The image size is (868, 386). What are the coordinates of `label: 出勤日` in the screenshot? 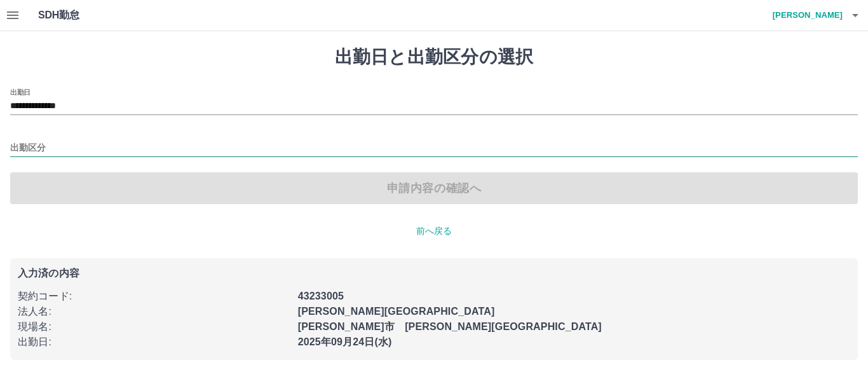 It's located at (20, 92).